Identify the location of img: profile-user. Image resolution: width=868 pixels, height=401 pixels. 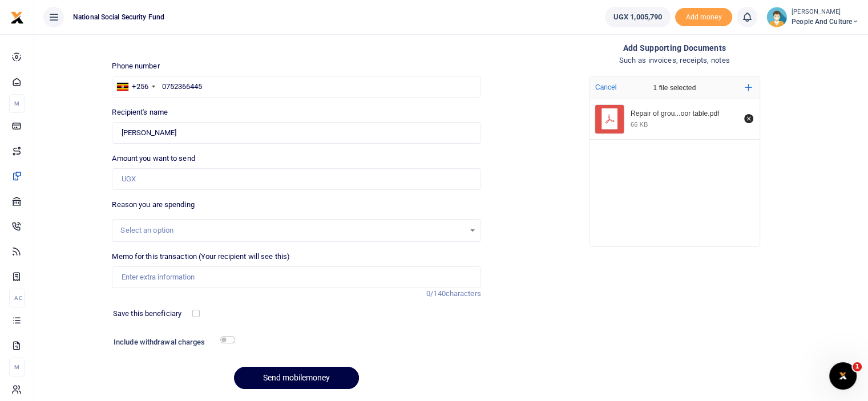
(777, 17).